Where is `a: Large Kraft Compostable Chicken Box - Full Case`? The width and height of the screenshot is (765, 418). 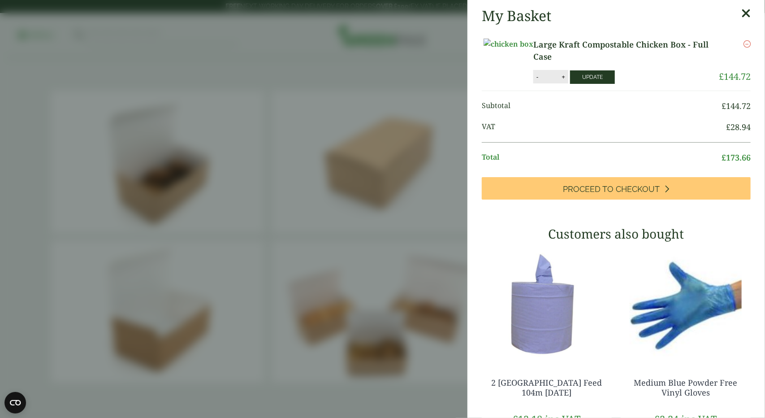
a: Large Kraft Compostable Chicken Box - Full Case is located at coordinates (626, 51).